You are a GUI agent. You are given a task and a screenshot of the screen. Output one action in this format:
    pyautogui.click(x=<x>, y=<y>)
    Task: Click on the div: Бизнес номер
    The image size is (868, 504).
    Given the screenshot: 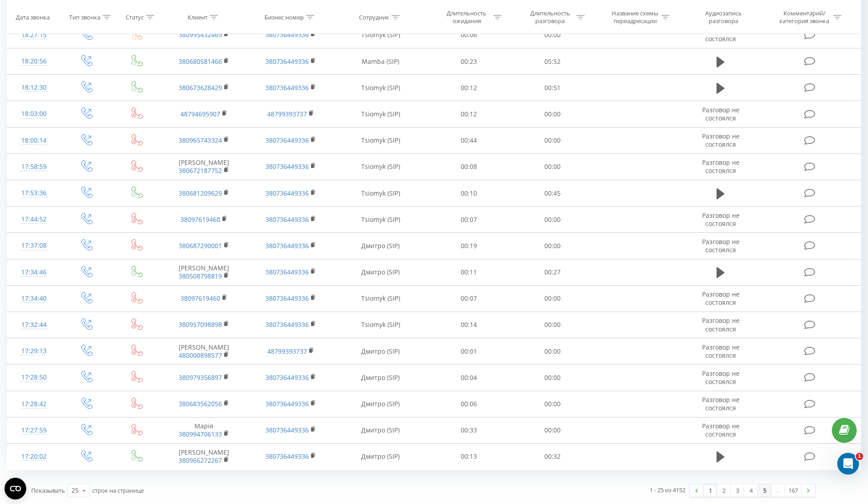 What is the action you would take?
    pyautogui.click(x=284, y=17)
    